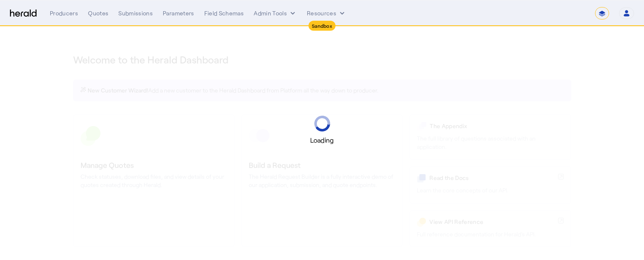  I want to click on button: internal dropdown menu, so click(275, 13).